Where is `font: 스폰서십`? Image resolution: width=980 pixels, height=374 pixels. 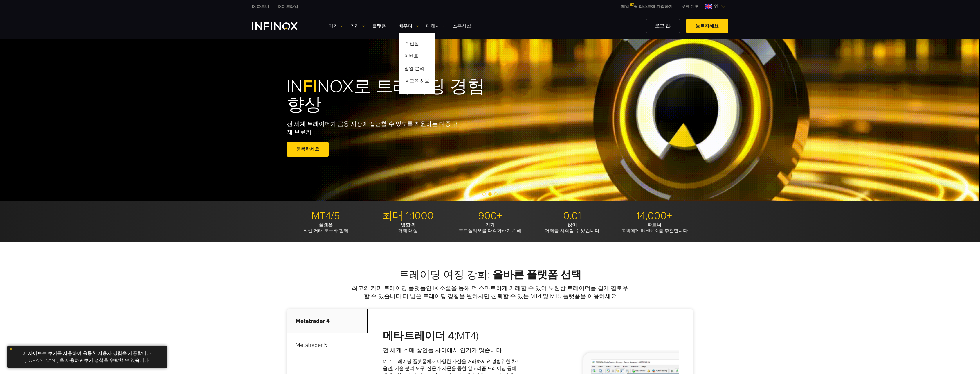
font: 스폰서십 is located at coordinates (462, 26).